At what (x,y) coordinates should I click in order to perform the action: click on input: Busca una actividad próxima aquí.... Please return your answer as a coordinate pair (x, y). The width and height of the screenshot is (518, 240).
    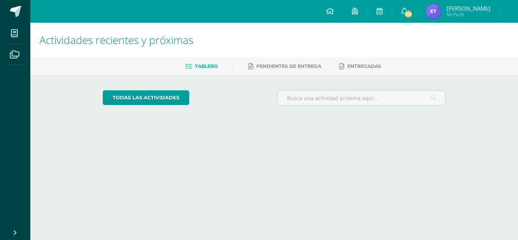
    Looking at the image, I should click on (362, 98).